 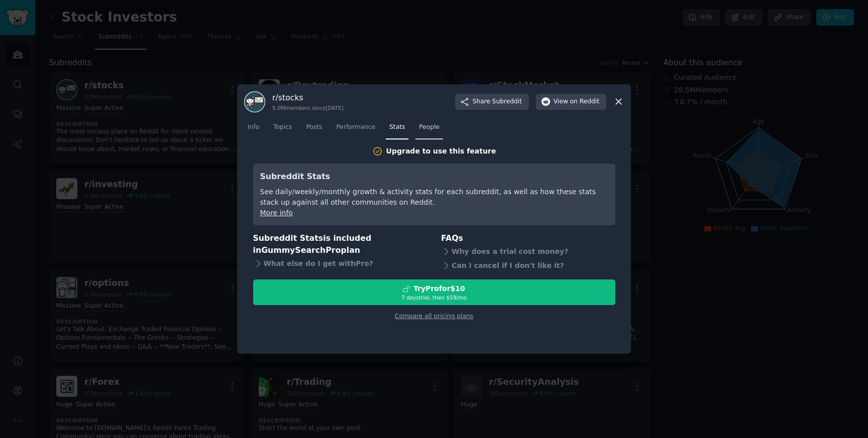 What do you see at coordinates (434, 177) in the screenshot?
I see `h3: Subreddit Stats` at bounding box center [434, 177].